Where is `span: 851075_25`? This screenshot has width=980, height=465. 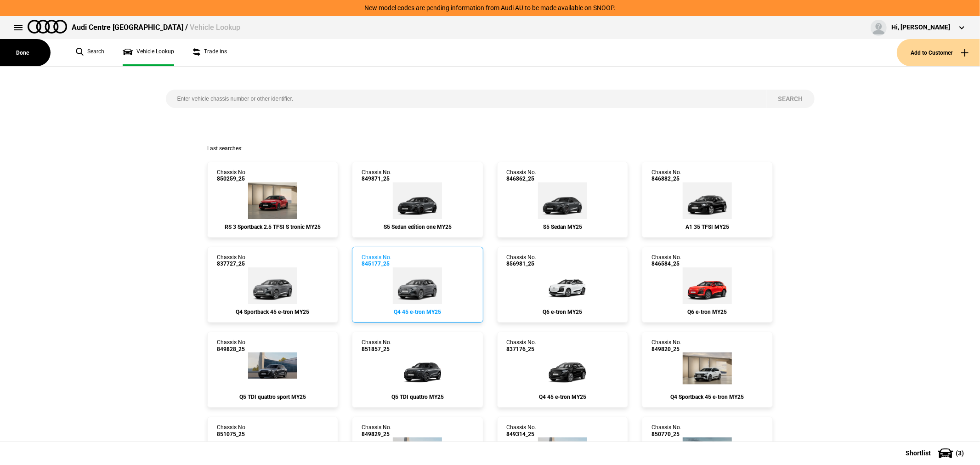
span: 851075_25 is located at coordinates (232, 434).